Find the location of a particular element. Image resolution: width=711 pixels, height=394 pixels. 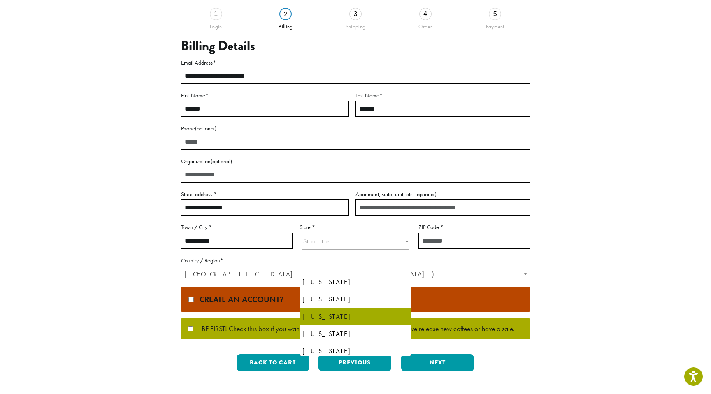

div: 2 is located at coordinates (286, 14).